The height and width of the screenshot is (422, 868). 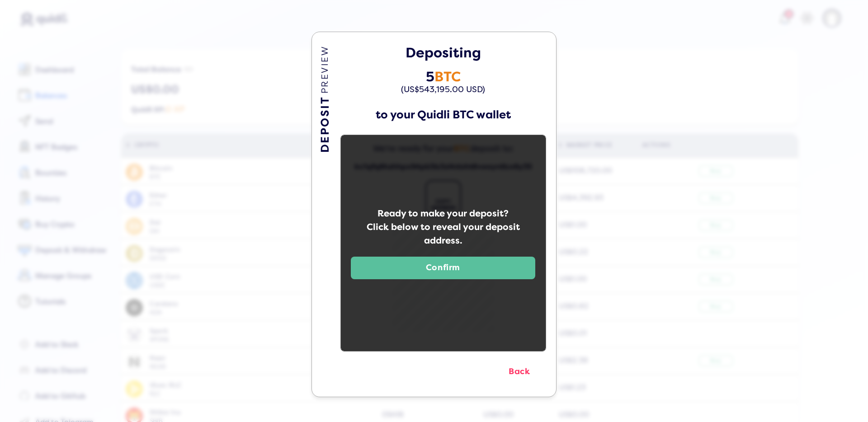 I want to click on button: Confirm, so click(x=443, y=268).